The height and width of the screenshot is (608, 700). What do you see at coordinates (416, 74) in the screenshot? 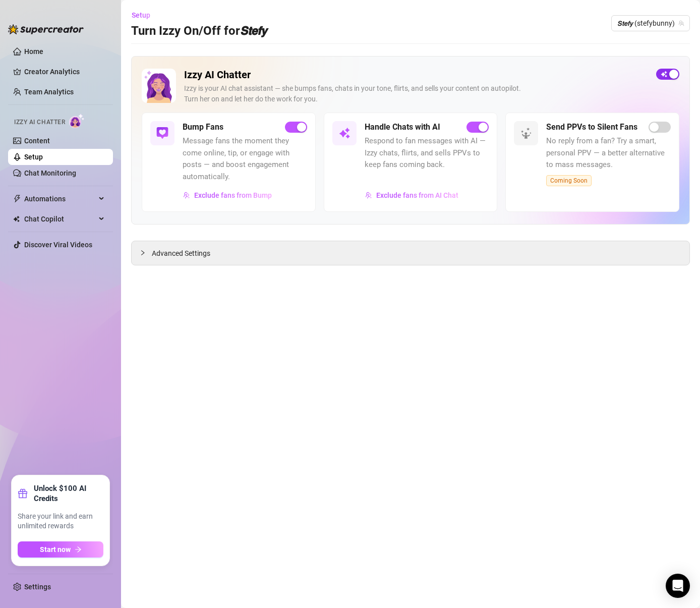
I see `h2: Izzy AI Chatter` at bounding box center [416, 74].